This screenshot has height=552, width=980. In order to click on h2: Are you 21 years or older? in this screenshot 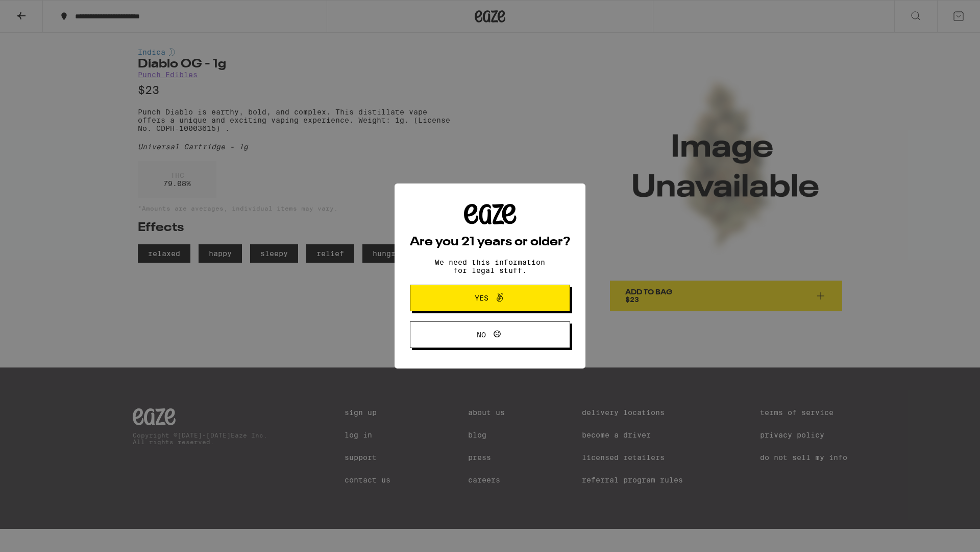, I will do `click(490, 242)`.